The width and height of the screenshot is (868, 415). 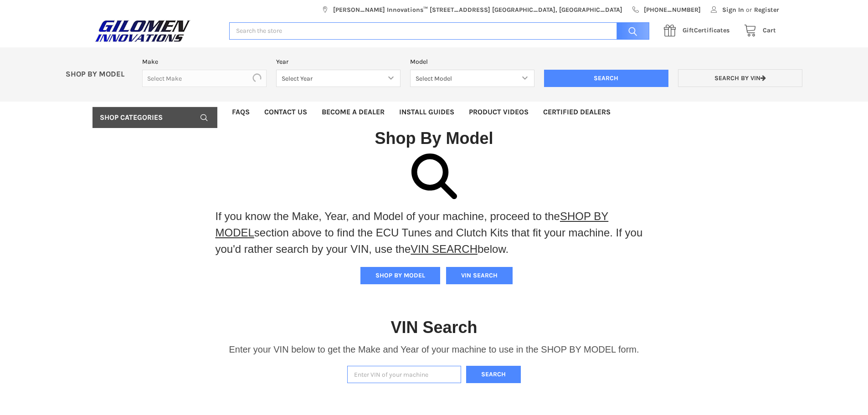 I want to click on a: VIN SEARCH, so click(x=444, y=249).